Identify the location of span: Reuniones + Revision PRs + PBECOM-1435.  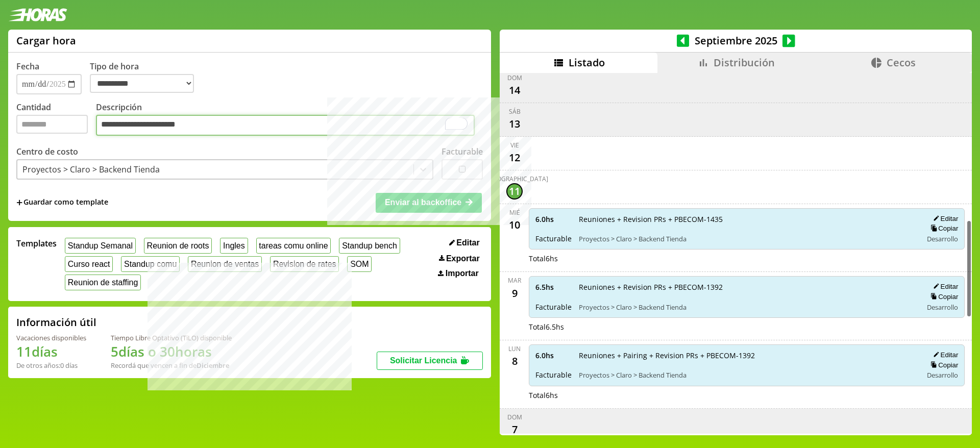
(747, 219).